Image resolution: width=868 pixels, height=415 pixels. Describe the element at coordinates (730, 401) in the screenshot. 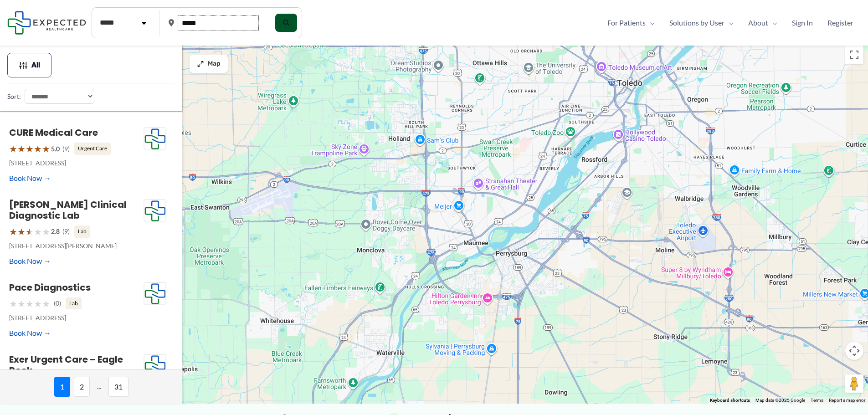

I see `button: Keyboard shortcuts` at that location.